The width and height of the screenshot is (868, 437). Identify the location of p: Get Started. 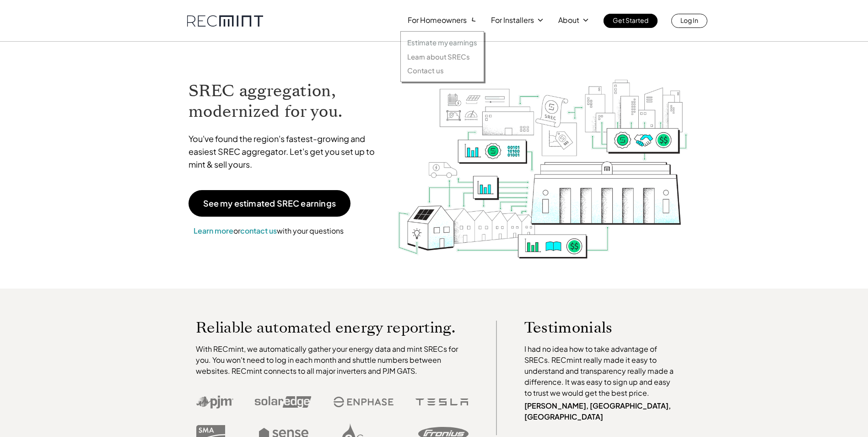
(630, 20).